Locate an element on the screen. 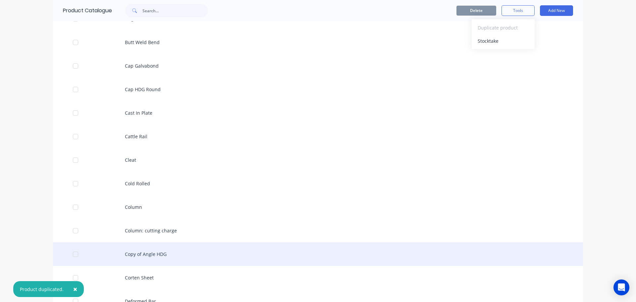 The image size is (636, 302). div: Cap Galvabond is located at coordinates (318, 66).